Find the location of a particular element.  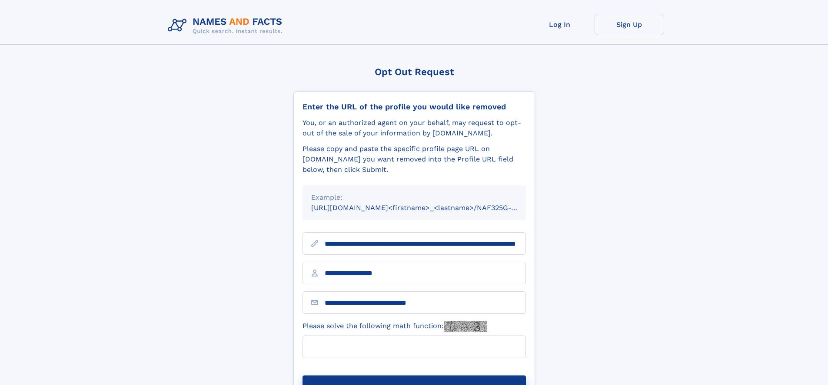

a: Log In is located at coordinates (560, 24).